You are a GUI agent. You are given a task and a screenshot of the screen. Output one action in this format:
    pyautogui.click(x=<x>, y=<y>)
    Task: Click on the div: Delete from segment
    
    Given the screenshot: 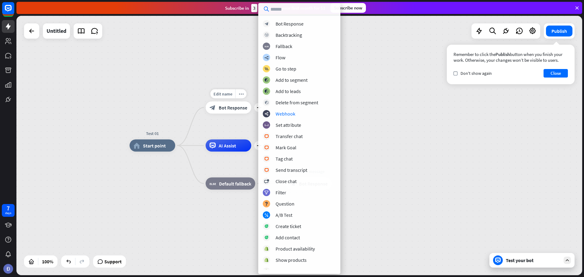 What is the action you would take?
    pyautogui.click(x=297, y=103)
    